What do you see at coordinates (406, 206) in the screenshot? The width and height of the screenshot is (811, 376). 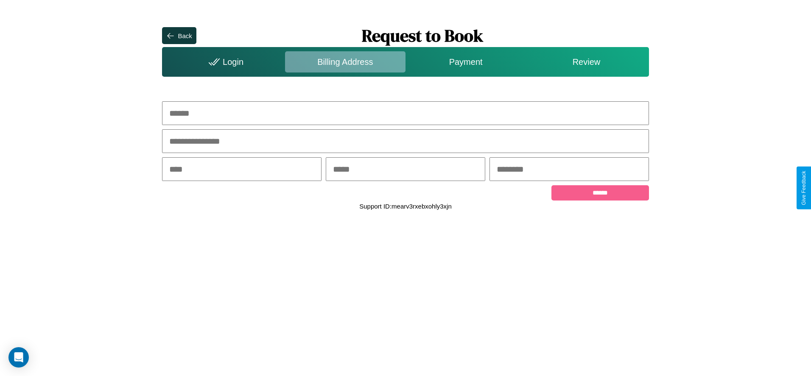 I see `p: Support ID: mearv3rxebxohly3xjn` at bounding box center [406, 206].